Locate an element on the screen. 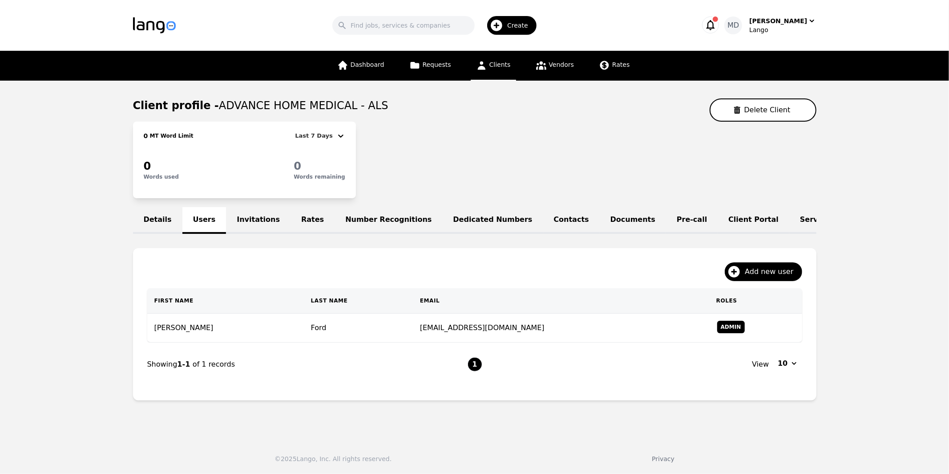 This screenshot has height=474, width=949. h1: Client profile - is located at coordinates (261, 105).